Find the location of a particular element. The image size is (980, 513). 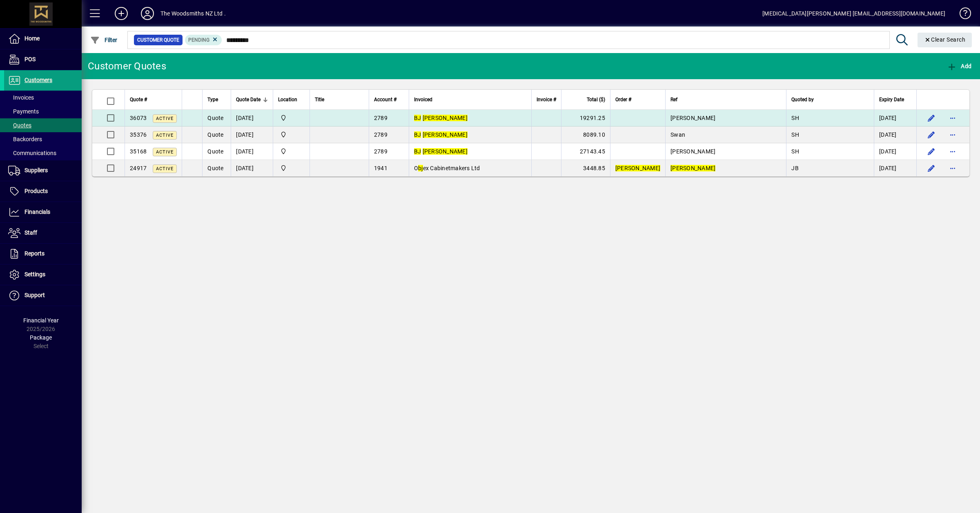

button: Profile is located at coordinates (147, 13).